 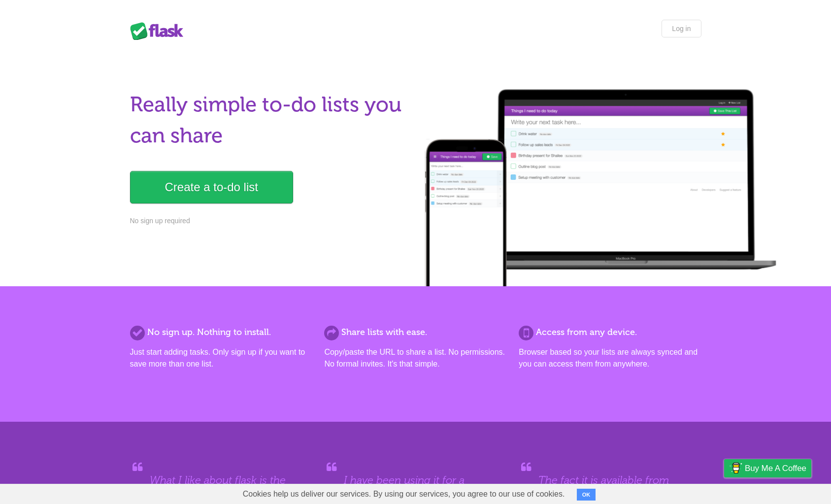 What do you see at coordinates (404, 494) in the screenshot?
I see `span: Cookies help us deliver our services. By using our services, you agree to our use of cookies.` at bounding box center [404, 494].